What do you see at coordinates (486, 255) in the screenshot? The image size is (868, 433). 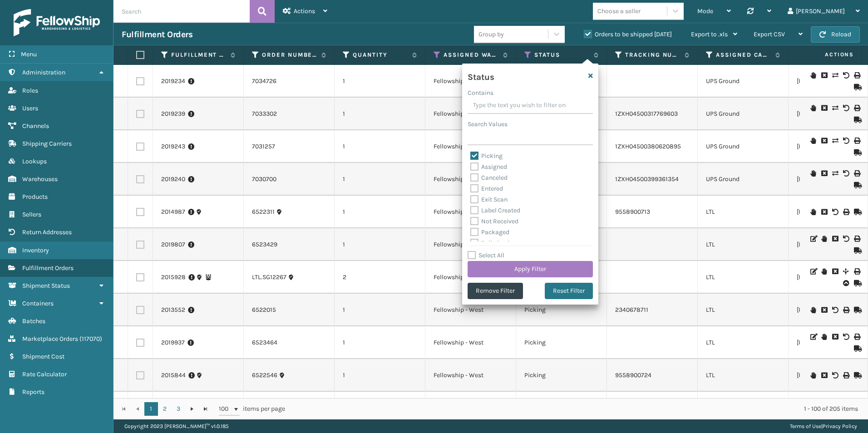 I see `label: Select All` at bounding box center [486, 255].